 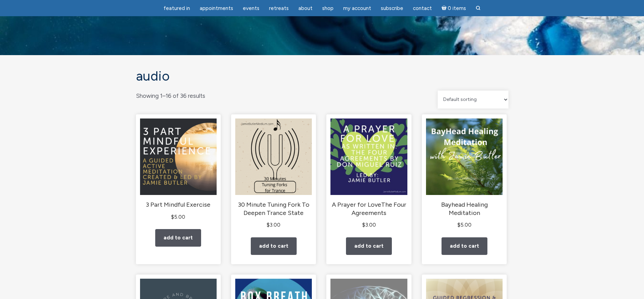 I want to click on img: A Prayer for LoveThe Four Agreements, so click(x=369, y=157).